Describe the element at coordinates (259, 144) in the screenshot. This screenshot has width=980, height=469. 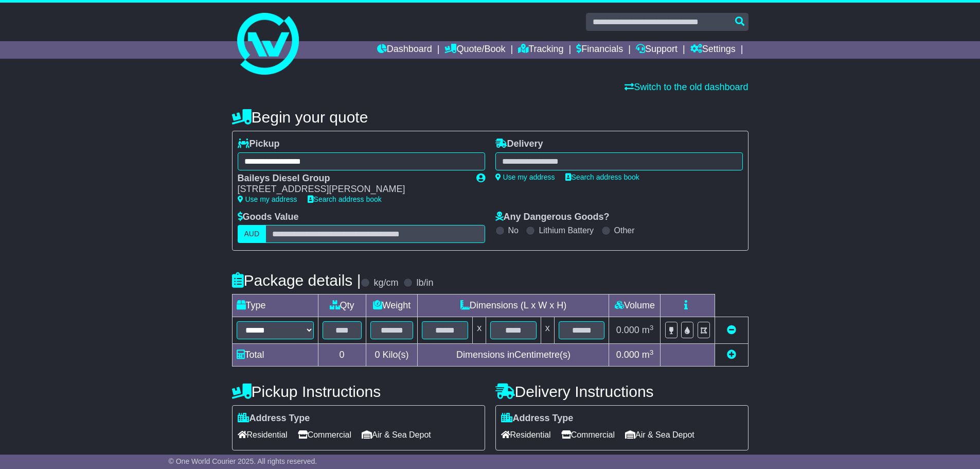
I see `label: Pickup` at that location.